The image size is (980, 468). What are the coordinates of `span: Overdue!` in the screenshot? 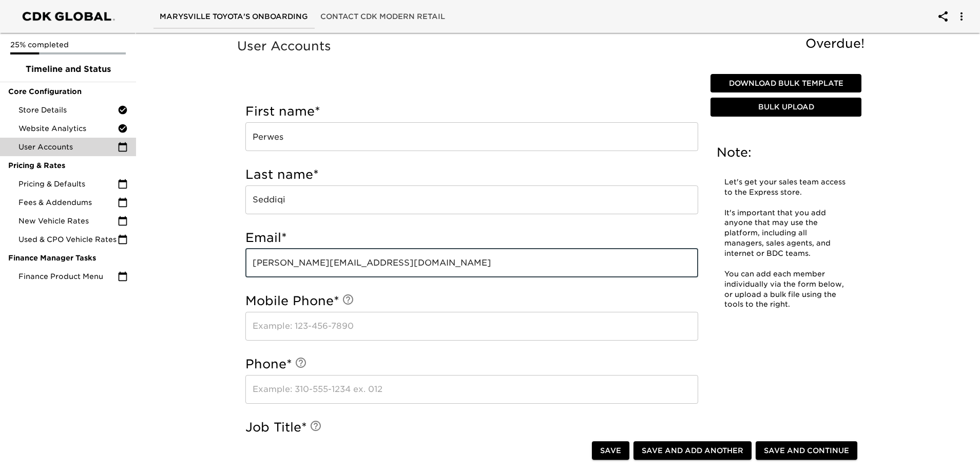 It's located at (835, 43).